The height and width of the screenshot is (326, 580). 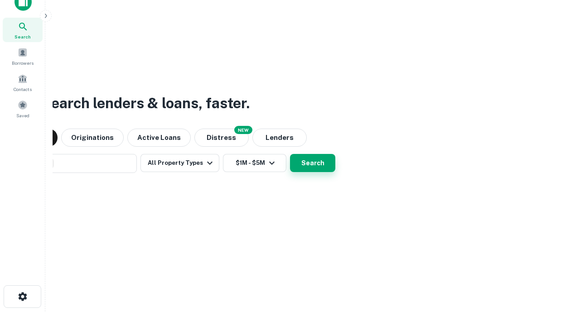 I want to click on button: Lenders, so click(x=280, y=138).